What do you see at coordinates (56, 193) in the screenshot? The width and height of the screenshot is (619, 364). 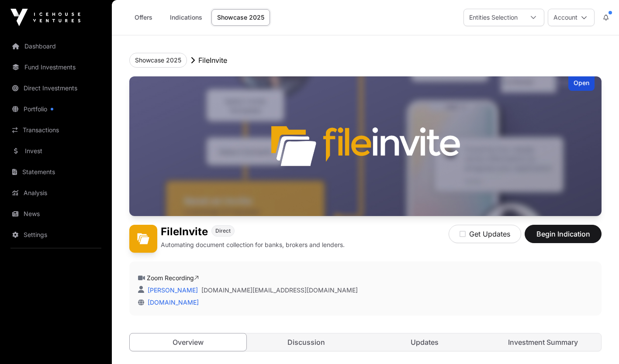 I see `a: Analysis` at bounding box center [56, 193].